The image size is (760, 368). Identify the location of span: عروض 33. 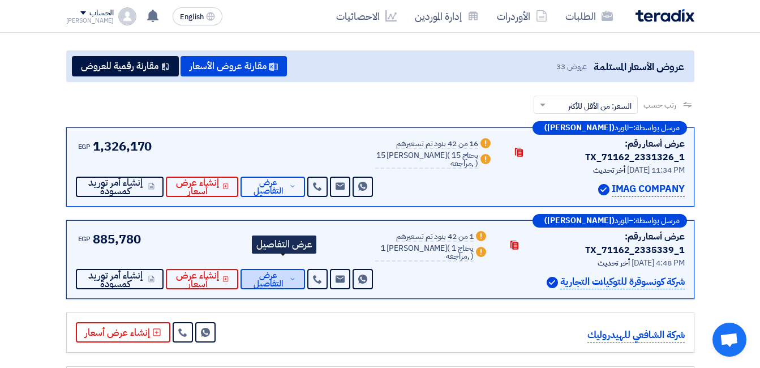
(572, 66).